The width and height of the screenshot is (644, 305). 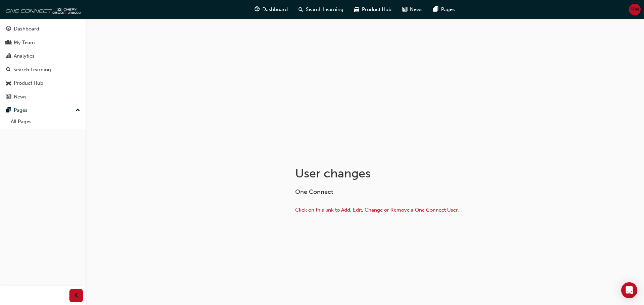 What do you see at coordinates (321, 9) in the screenshot?
I see `a: search-iconSearch Learning` at bounding box center [321, 9].